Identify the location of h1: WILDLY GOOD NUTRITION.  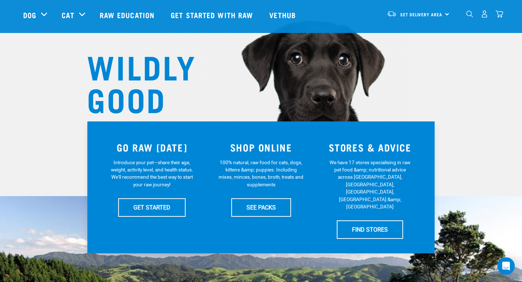
(159, 98).